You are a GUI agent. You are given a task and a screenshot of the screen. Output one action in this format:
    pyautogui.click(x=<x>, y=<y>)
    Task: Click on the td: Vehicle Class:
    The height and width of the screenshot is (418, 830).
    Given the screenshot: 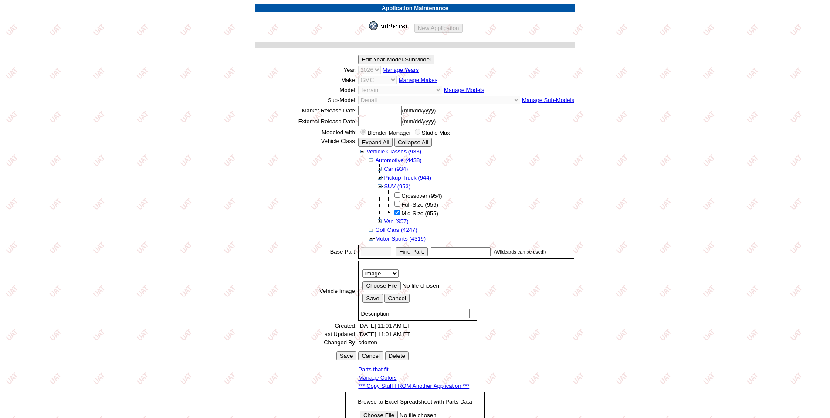 What is the action you would take?
    pyautogui.click(x=306, y=190)
    